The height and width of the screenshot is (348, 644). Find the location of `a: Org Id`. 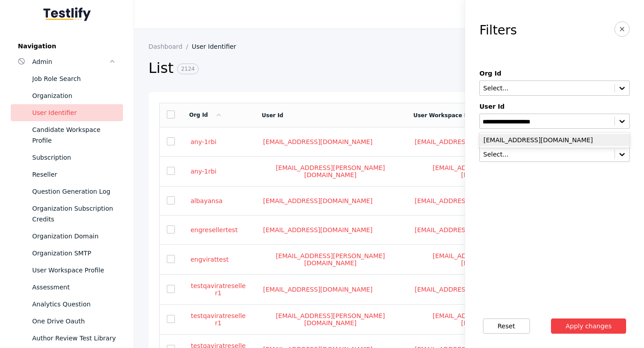

a: Org Id is located at coordinates (206, 115).